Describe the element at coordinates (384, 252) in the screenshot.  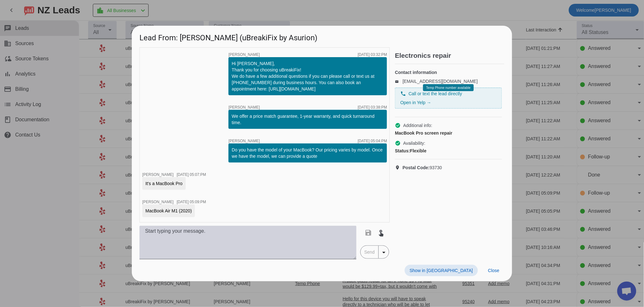
I see `mat-icon: arrow_drop_down` at that location.